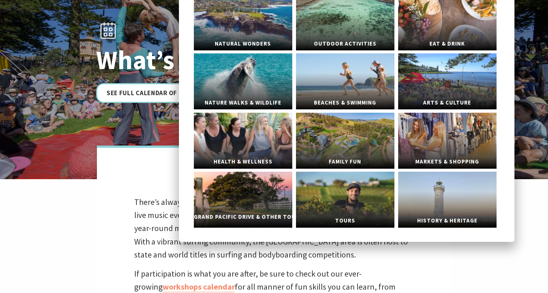 The height and width of the screenshot is (293, 548). Describe the element at coordinates (345, 102) in the screenshot. I see `span: Beaches & Swimming` at that location.